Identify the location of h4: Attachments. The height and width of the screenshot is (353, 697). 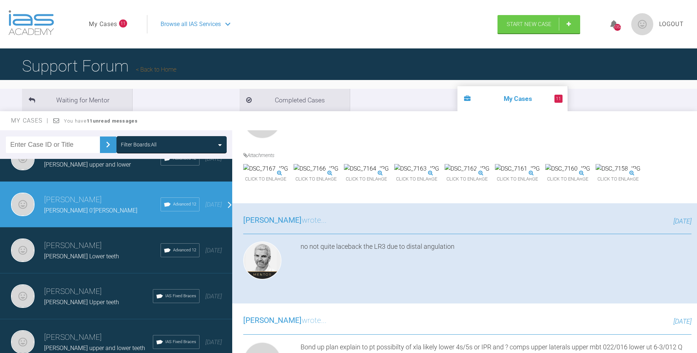
(467, 155).